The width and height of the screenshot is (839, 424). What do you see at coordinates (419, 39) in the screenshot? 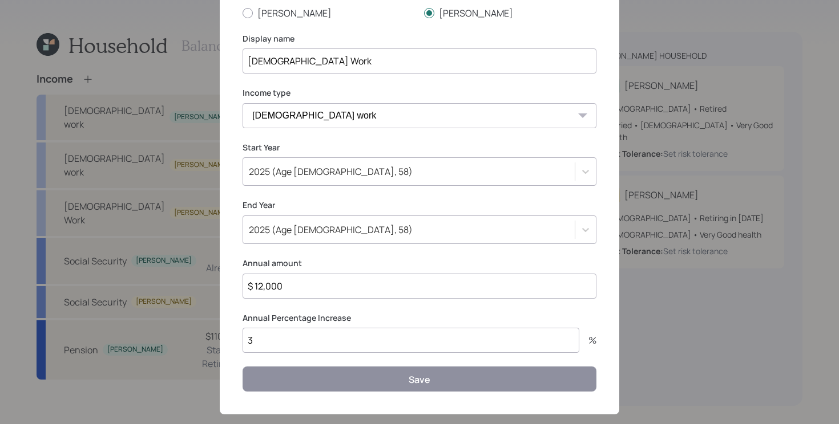
I see `label: Display name` at bounding box center [419, 39].